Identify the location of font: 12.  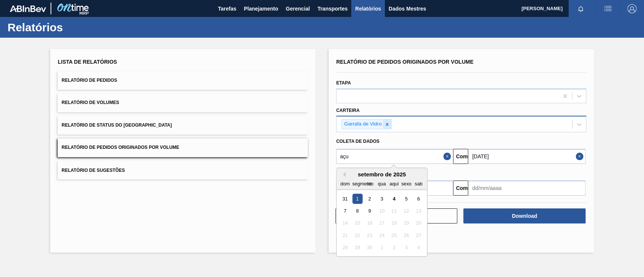
(406, 210).